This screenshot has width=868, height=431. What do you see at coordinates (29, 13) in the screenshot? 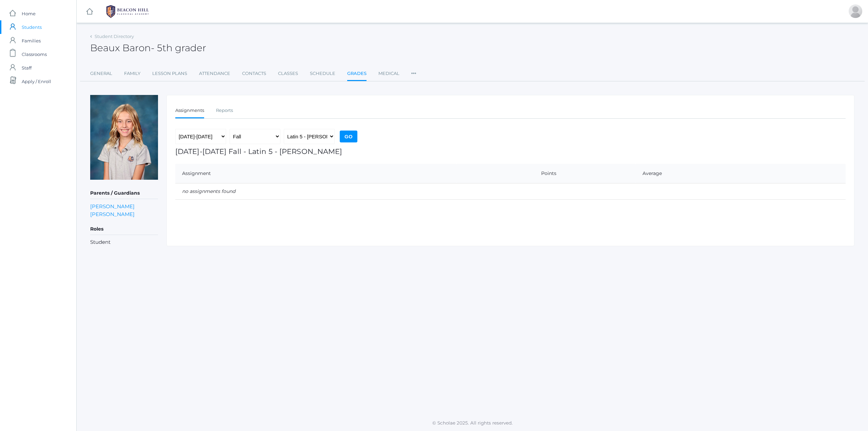
I see `span: Home` at bounding box center [29, 13].